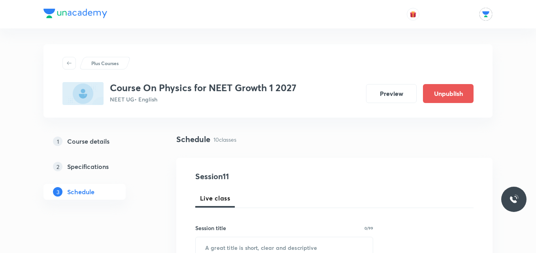  Describe the element at coordinates (215, 198) in the screenshot. I see `span: Live class` at that location.